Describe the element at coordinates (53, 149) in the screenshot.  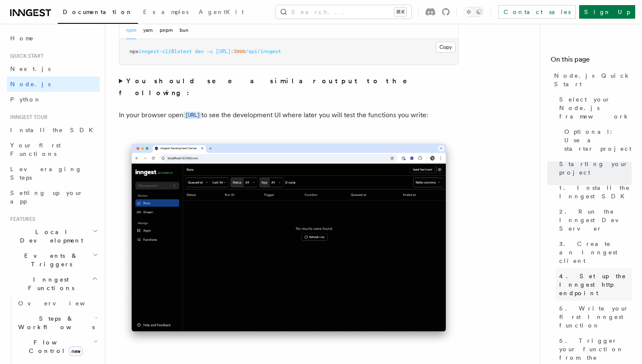
I see `a: Your first Functions` at that location.